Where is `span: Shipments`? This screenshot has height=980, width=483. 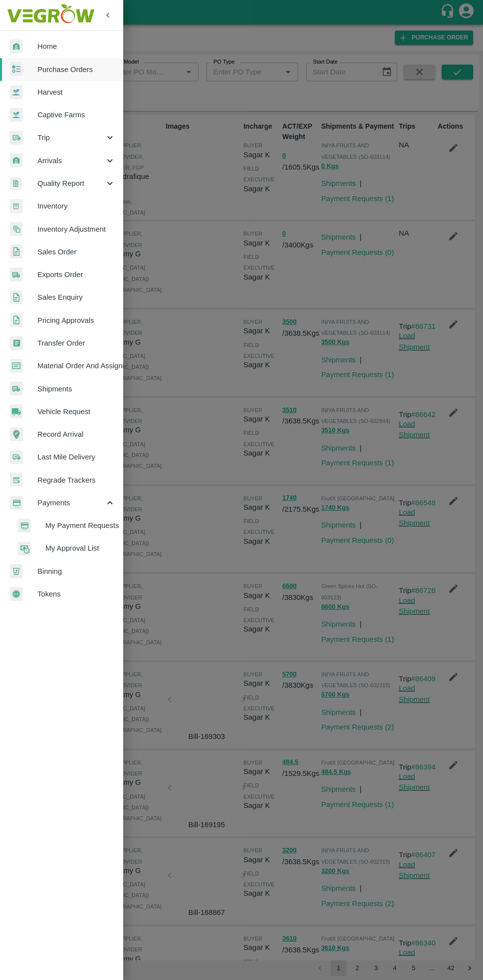 span: Shipments is located at coordinates (77, 389).